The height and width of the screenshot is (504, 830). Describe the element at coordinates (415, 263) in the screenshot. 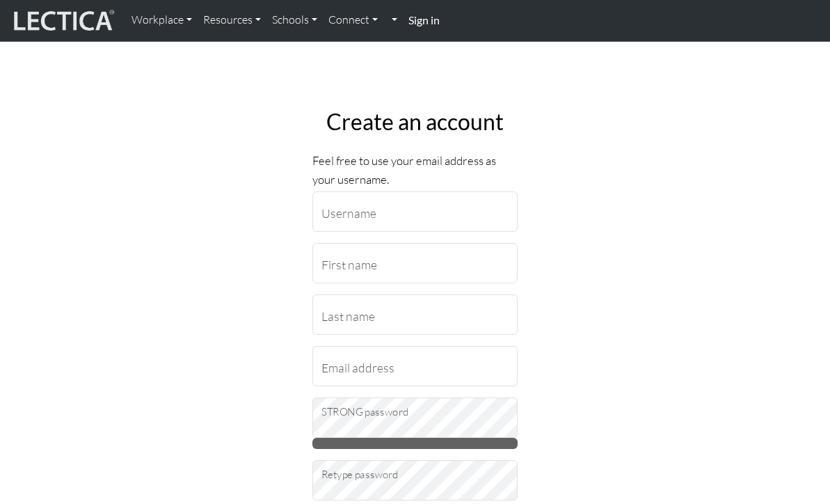

I see `input: First name` at that location.